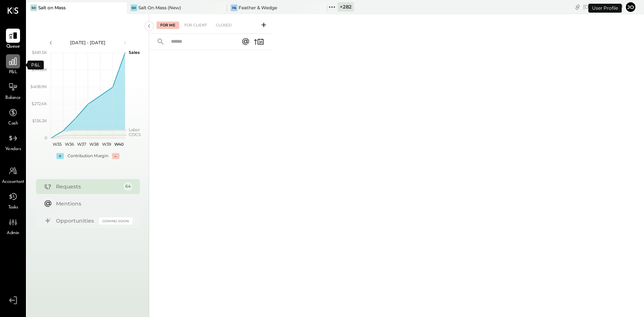 Image resolution: width=644 pixels, height=317 pixels. Describe the element at coordinates (13, 175) in the screenshot. I see `a: Accountant` at that location.